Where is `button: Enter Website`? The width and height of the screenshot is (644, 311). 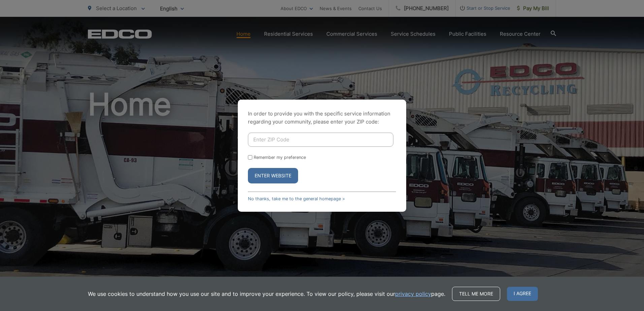 button: Enter Website is located at coordinates (273, 176).